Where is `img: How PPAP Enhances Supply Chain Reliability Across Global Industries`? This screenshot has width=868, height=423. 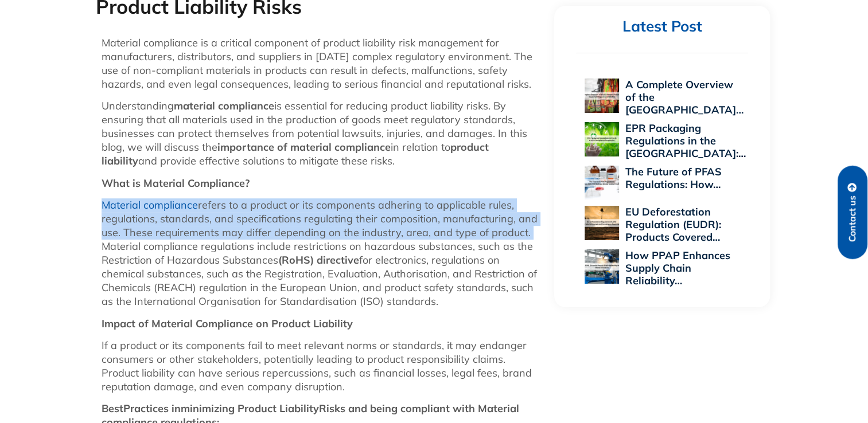 img: How PPAP Enhances Supply Chain Reliability Across Global Industries is located at coordinates (602, 267).